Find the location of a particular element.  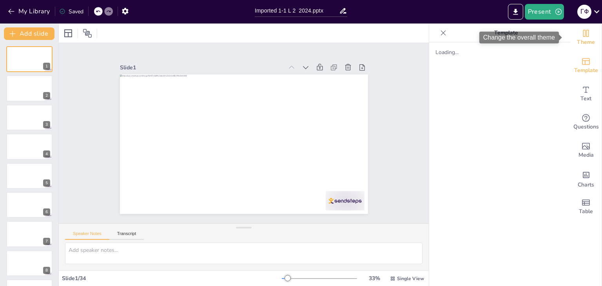

div: 33 % is located at coordinates (374, 278).